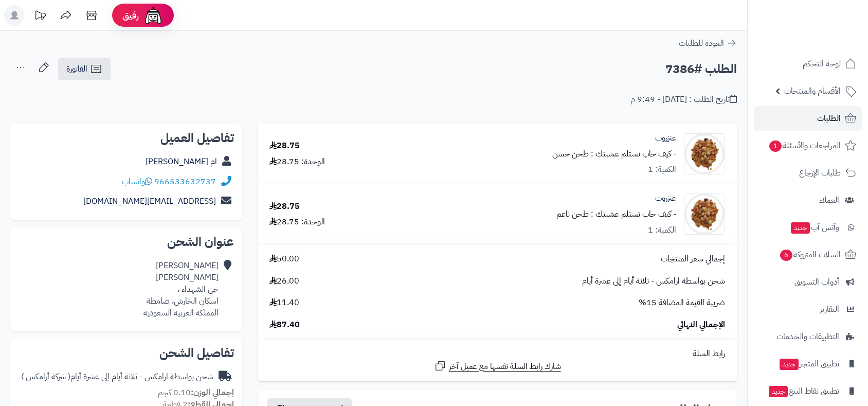  I want to click on a: 966533632737, so click(185, 182).